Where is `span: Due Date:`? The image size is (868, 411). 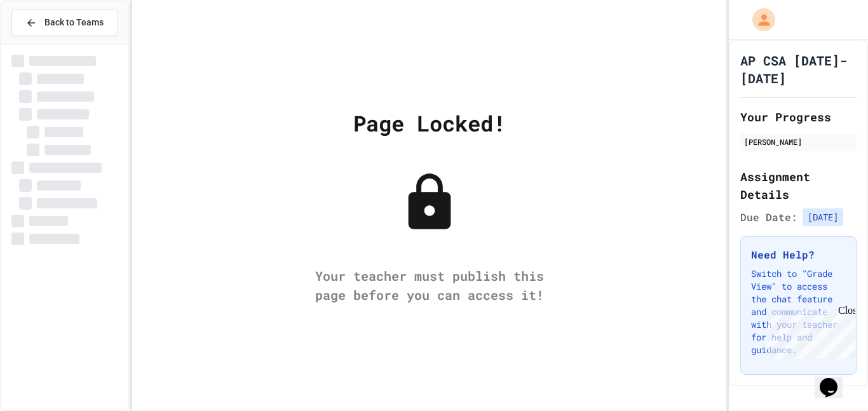 span: Due Date: is located at coordinates (769, 217).